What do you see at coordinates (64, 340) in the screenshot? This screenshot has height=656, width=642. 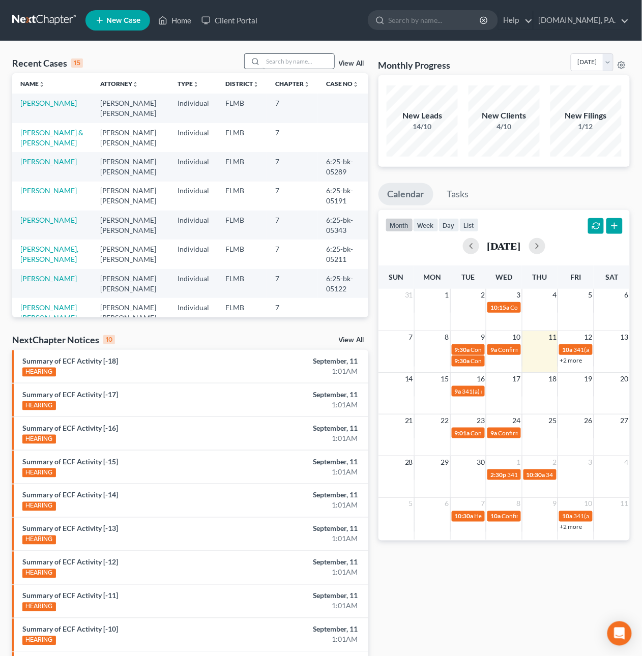 I see `div: NextChapter Notices` at bounding box center [64, 340].